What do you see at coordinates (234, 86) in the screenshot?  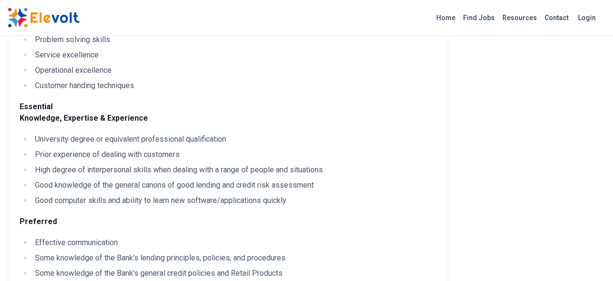 I see `li: Customer handing techniques` at bounding box center [234, 86].